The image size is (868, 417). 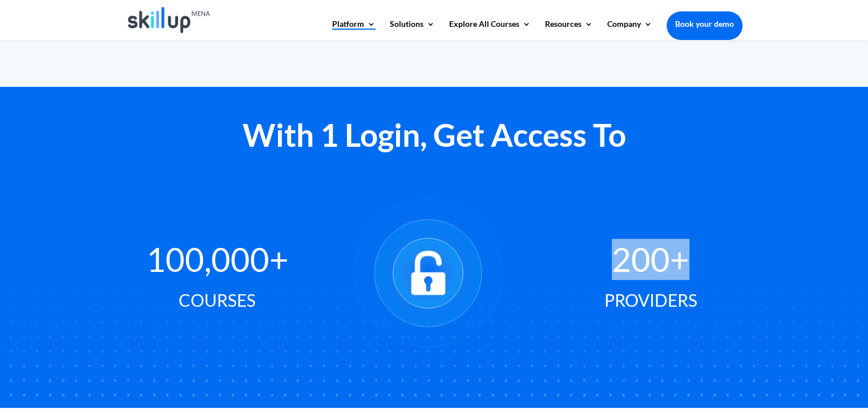 What do you see at coordinates (490, 30) in the screenshot?
I see `a: Explore All Courses` at bounding box center [490, 30].